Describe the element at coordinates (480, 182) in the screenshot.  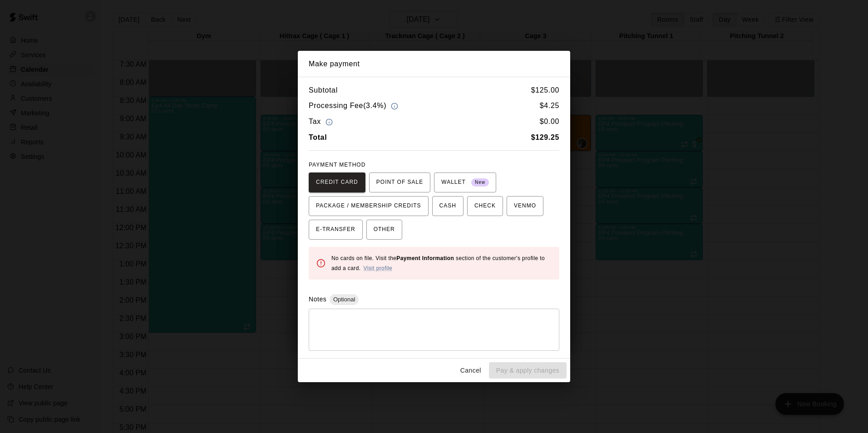
I see `span: New` at that location.